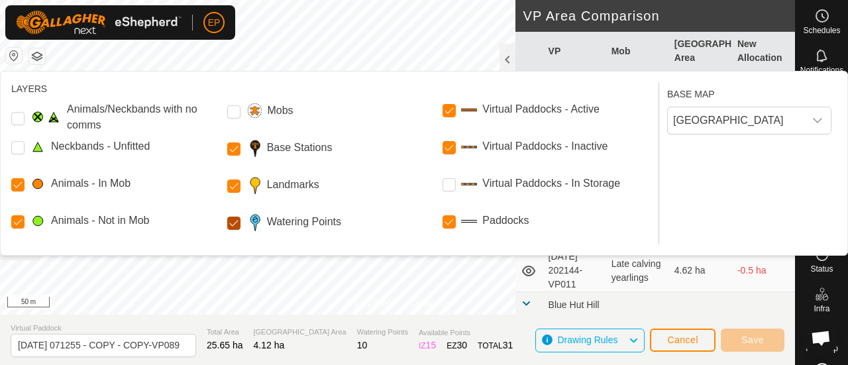 Image resolution: width=848 pixels, height=365 pixels. I want to click on label: Mobs, so click(280, 111).